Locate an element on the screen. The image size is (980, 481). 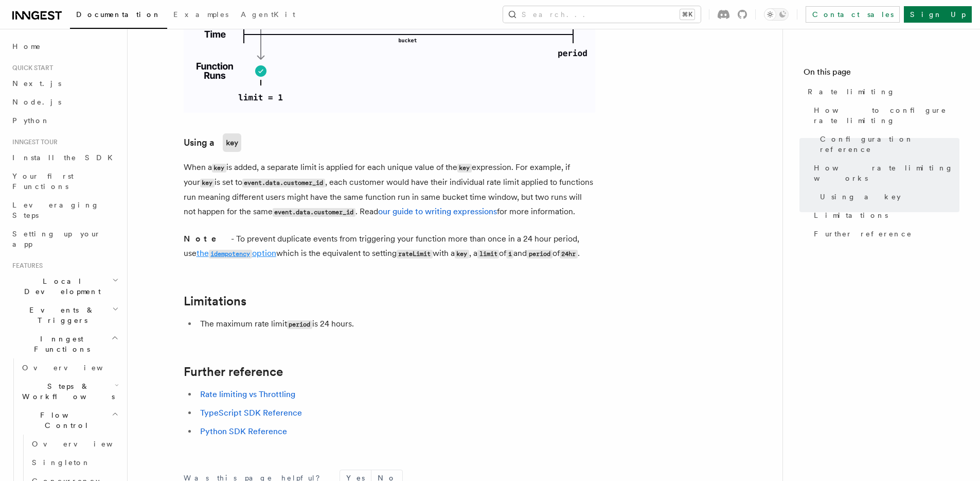
a: Singleton is located at coordinates (74, 463).